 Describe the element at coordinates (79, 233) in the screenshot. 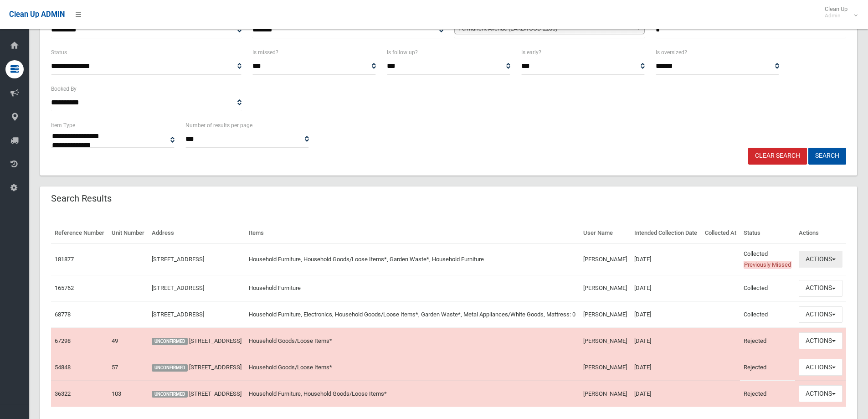

I see `th: Reference Number` at that location.